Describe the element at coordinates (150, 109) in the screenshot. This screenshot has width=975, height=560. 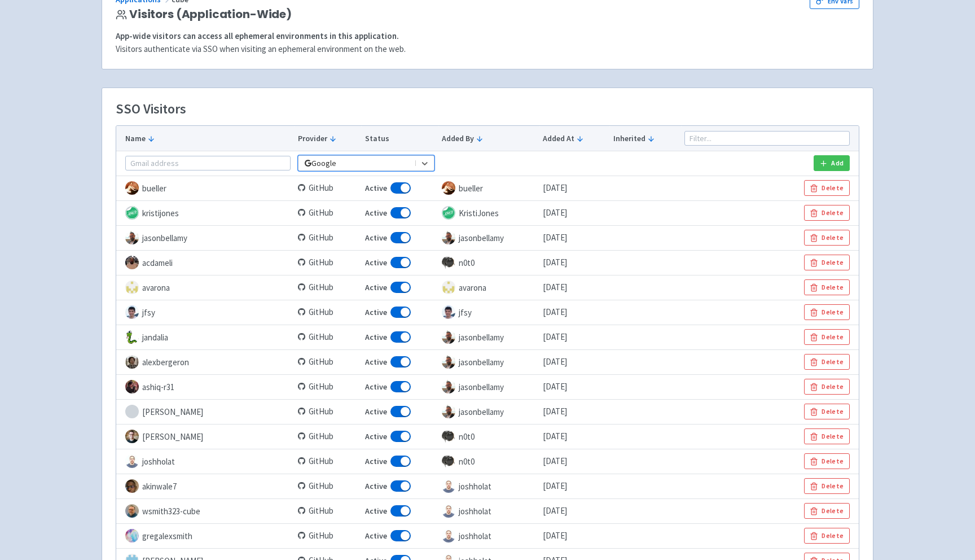
I see `h3: SSO Visitors` at that location.